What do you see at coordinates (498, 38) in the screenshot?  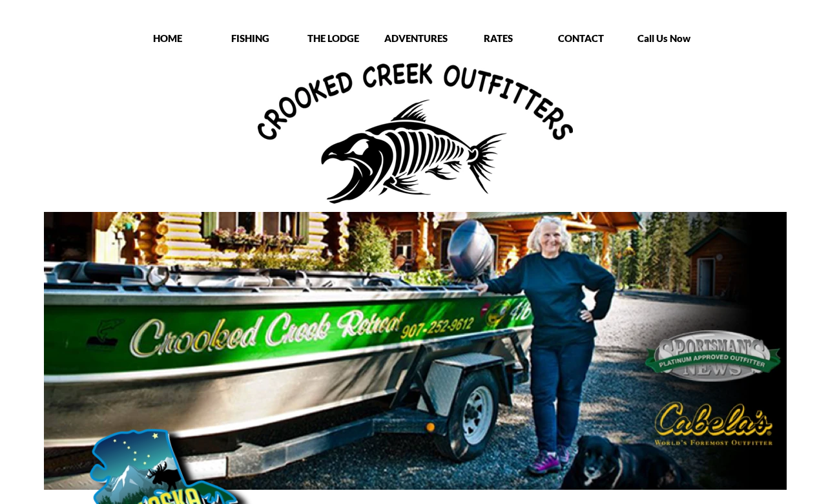 I see `p: RATES` at bounding box center [498, 38].